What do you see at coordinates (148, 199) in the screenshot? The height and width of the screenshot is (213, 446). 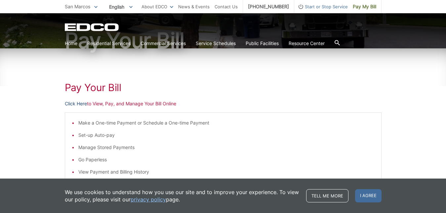 I see `a: privacy policy` at bounding box center [148, 199].